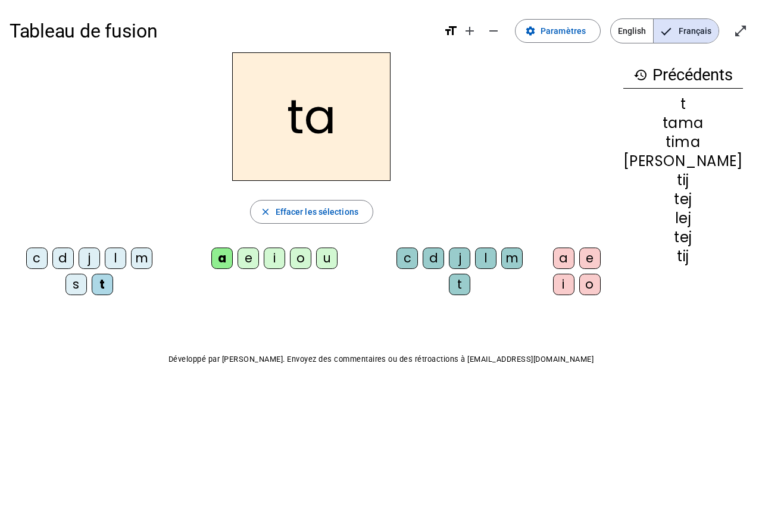 The height and width of the screenshot is (529, 762). What do you see at coordinates (327, 258) in the screenshot?
I see `div: u` at bounding box center [327, 258].